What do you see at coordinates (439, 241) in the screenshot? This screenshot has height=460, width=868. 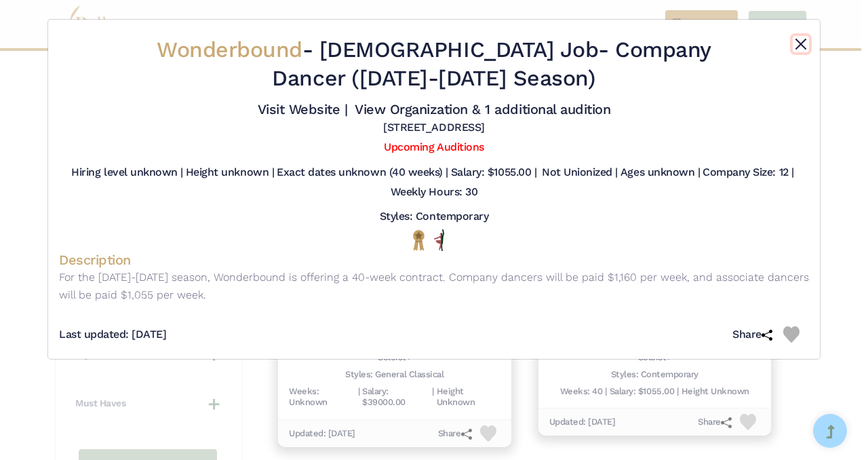 I see `img: All` at bounding box center [439, 241].